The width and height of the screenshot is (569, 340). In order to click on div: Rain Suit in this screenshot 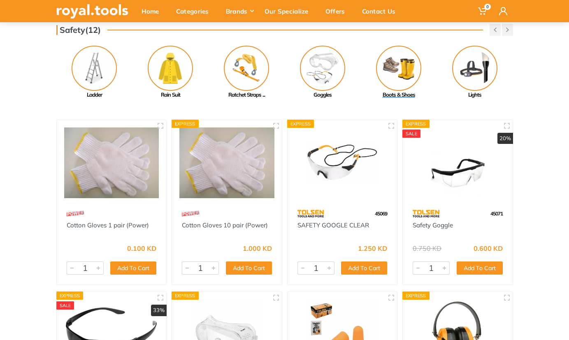, I will do `click(170, 95)`.